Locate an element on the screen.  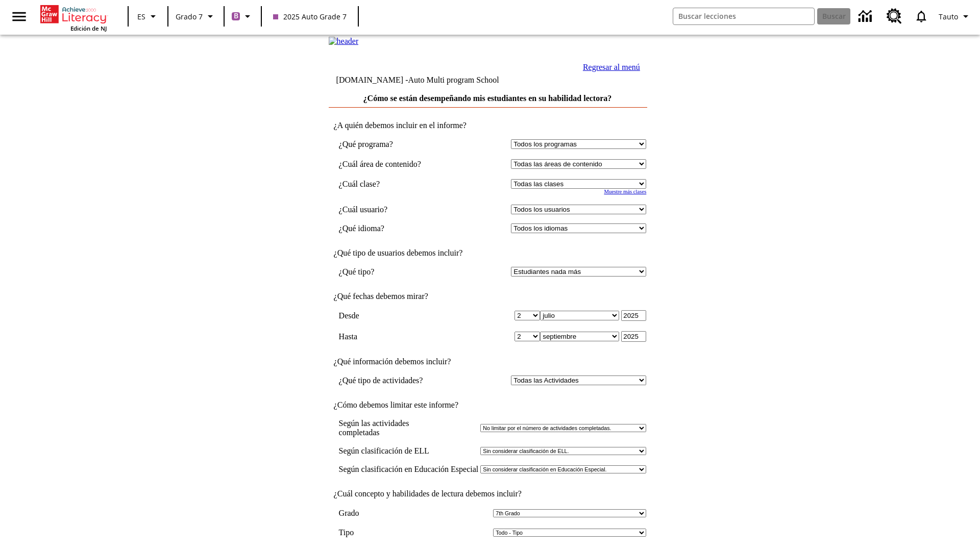
td: Según clasificación en Educación Especial is located at coordinates (409, 470).